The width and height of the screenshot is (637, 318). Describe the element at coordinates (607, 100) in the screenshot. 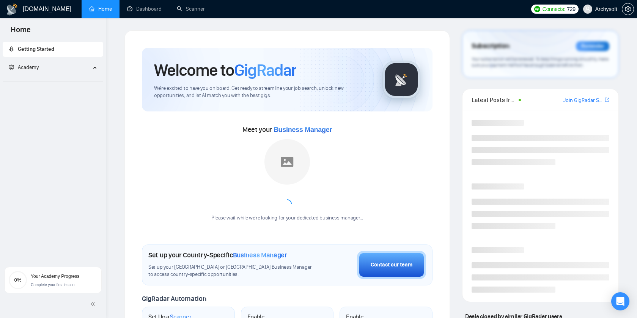

I see `a: export` at that location.